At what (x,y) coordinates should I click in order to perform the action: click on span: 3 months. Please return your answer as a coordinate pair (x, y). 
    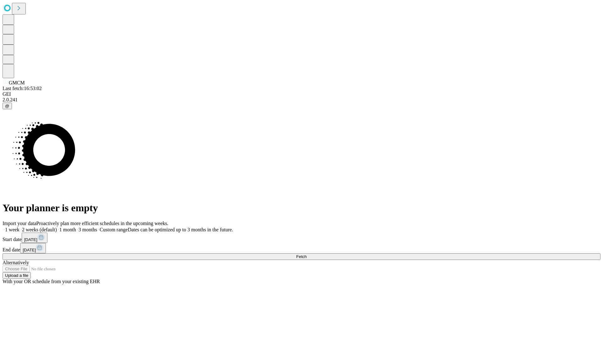
    Looking at the image, I should click on (88, 229).